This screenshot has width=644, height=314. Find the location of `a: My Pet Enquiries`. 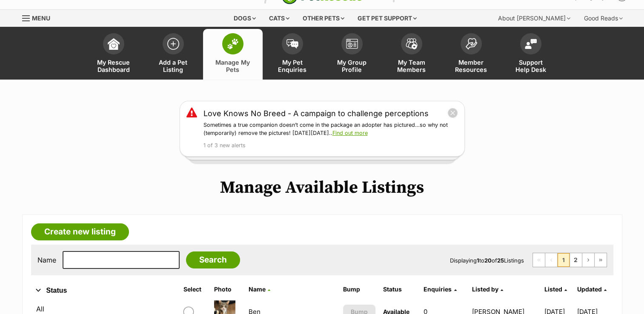

a: My Pet Enquiries is located at coordinates (292, 54).